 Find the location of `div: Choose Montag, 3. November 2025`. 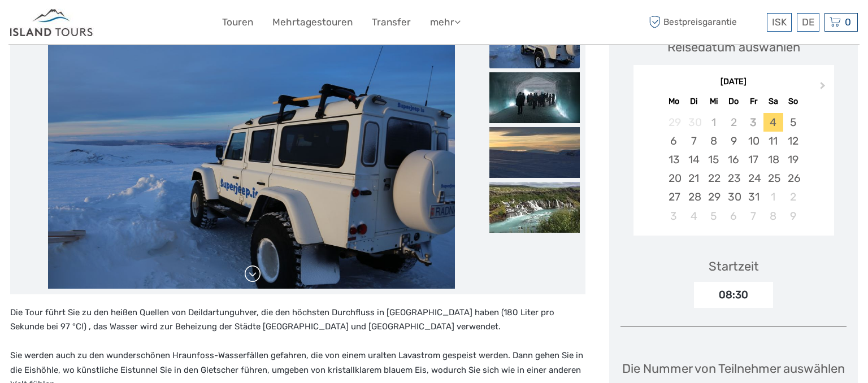

div: Choose Montag, 3. November 2025 is located at coordinates (674, 216).